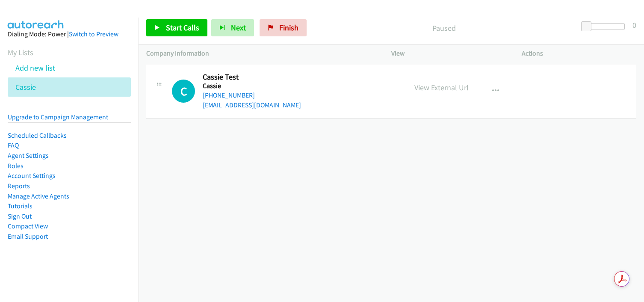  What do you see at coordinates (579, 54) in the screenshot?
I see `p: Actions` at bounding box center [579, 54].